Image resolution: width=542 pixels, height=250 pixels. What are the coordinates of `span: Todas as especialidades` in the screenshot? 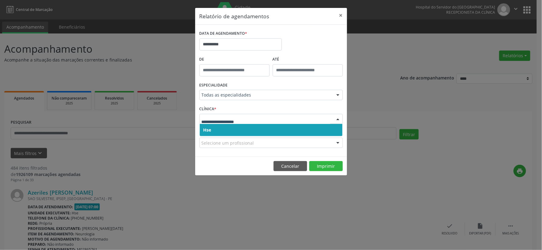 It's located at (266, 95).